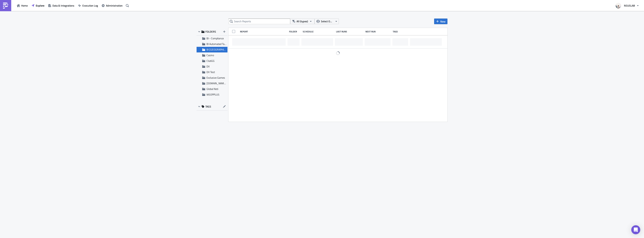 The image size is (644, 238). What do you see at coordinates (215, 38) in the screenshot?
I see `span: BI - Compliance` at bounding box center [215, 38].